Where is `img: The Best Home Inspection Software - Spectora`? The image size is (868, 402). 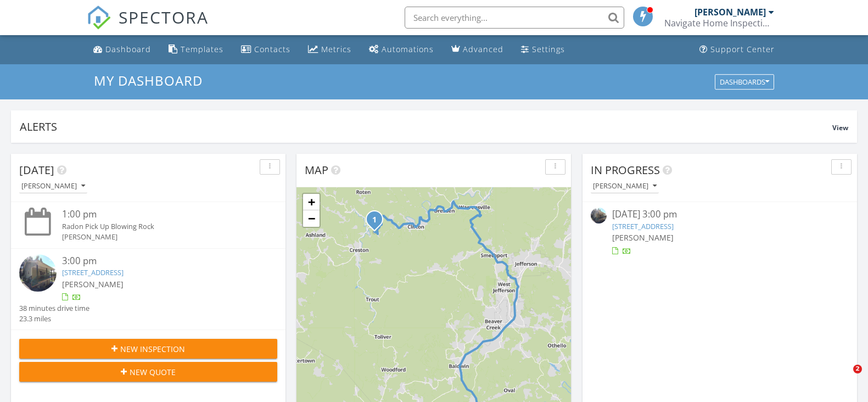 img: The Best Home Inspection Software - Spectora is located at coordinates (99, 18).